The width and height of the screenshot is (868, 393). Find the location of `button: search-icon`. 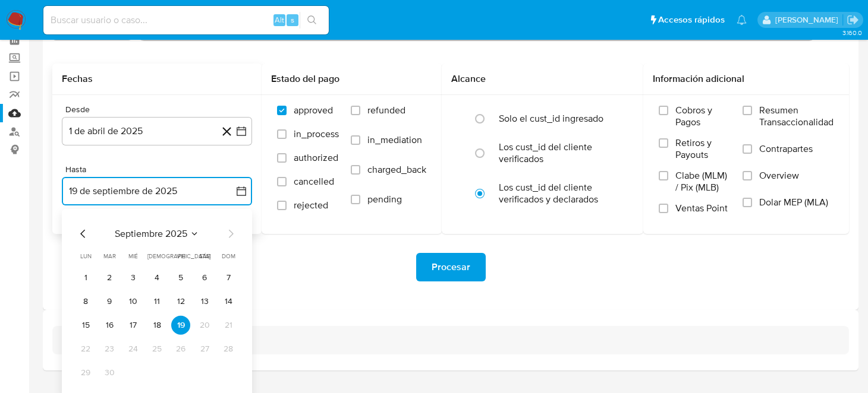

button: search-icon is located at coordinates (312, 20).